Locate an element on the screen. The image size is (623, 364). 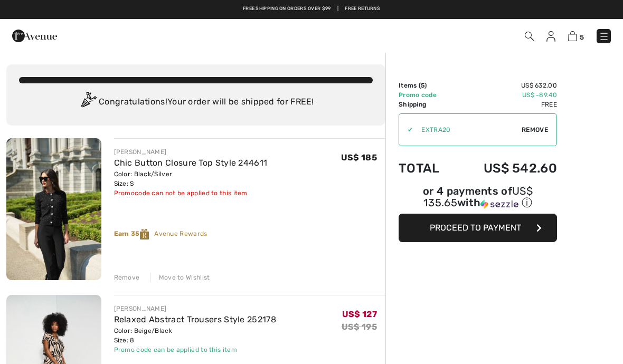
td: Promo code is located at coordinates (427, 95).